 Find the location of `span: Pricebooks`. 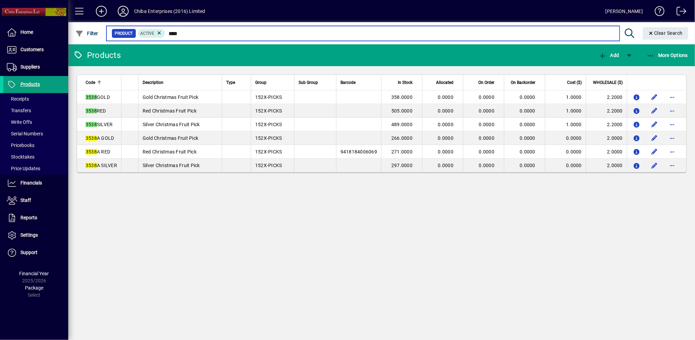

span: Pricebooks is located at coordinates (20, 145).